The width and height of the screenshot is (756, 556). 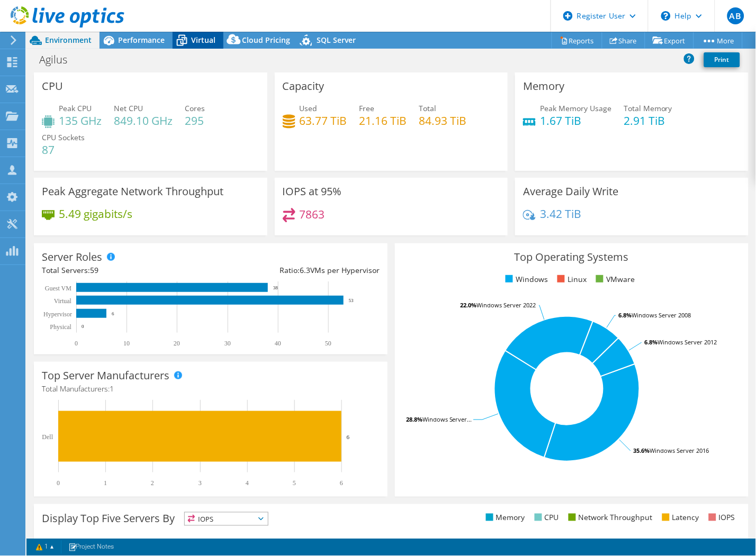 What do you see at coordinates (383, 121) in the screenshot?
I see `h4: 21.16 TiB` at bounding box center [383, 121].